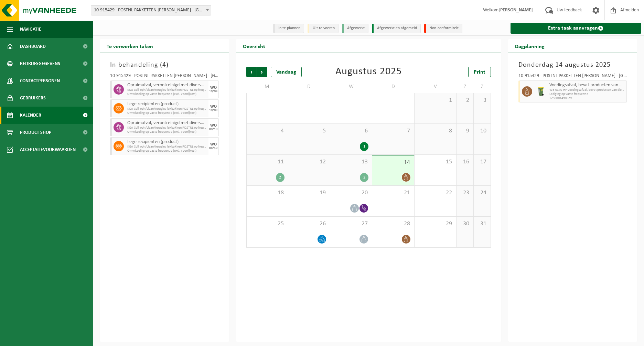 The image size is (644, 346). I want to click on span: Dashboard, so click(33, 46).